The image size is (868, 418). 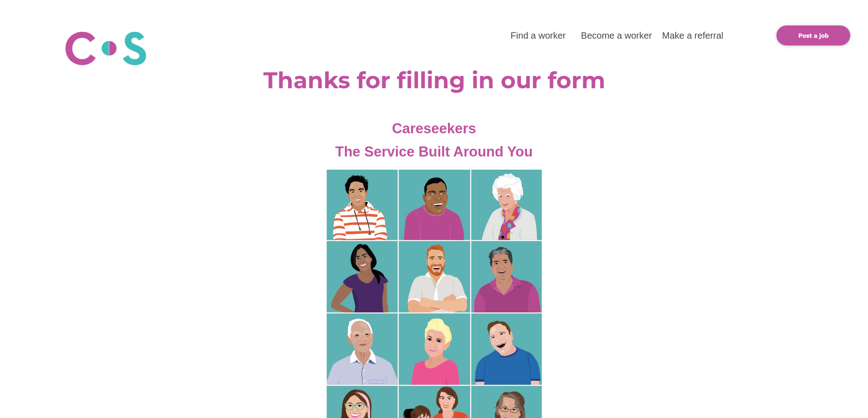 What do you see at coordinates (813, 35) in the screenshot?
I see `a: Post a job` at bounding box center [813, 35].